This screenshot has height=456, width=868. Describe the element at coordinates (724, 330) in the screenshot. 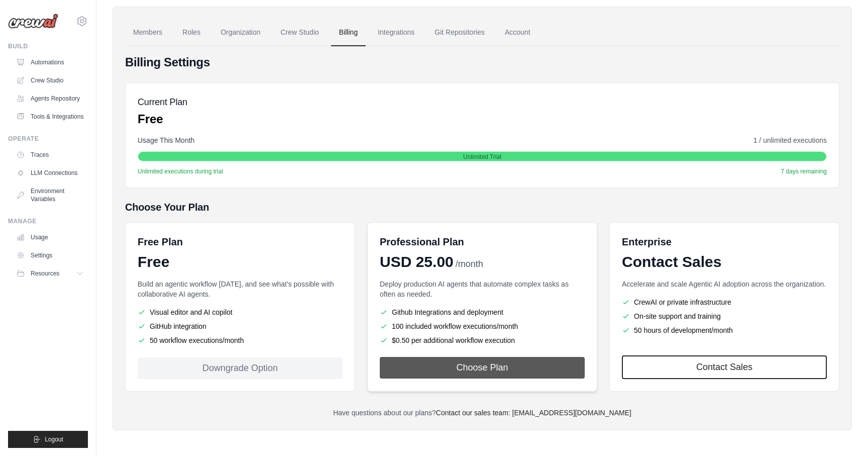

I see `li: 50 hours of development/month` at that location.